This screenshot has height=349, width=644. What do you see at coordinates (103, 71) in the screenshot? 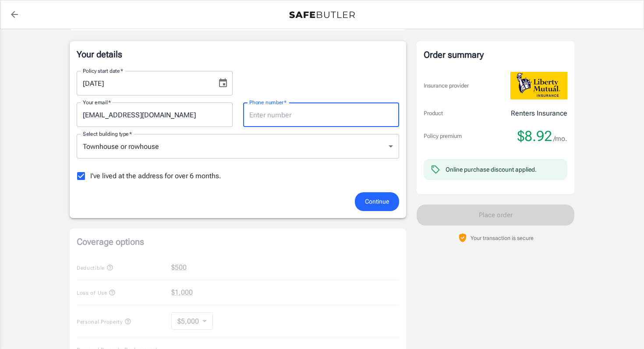
I see `label: Policy start date` at bounding box center [103, 71].